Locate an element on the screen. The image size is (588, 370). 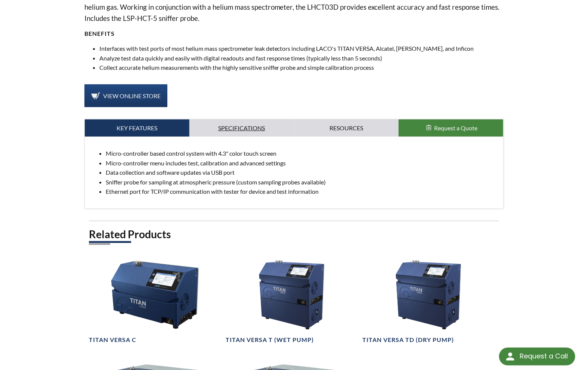
li: Micro-controller based control system with 4.3" color touch screen is located at coordinates (302, 154).